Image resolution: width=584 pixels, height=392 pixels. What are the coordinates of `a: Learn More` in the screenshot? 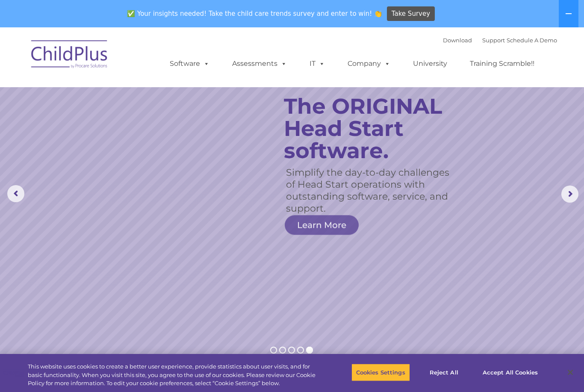 It's located at (322, 225).